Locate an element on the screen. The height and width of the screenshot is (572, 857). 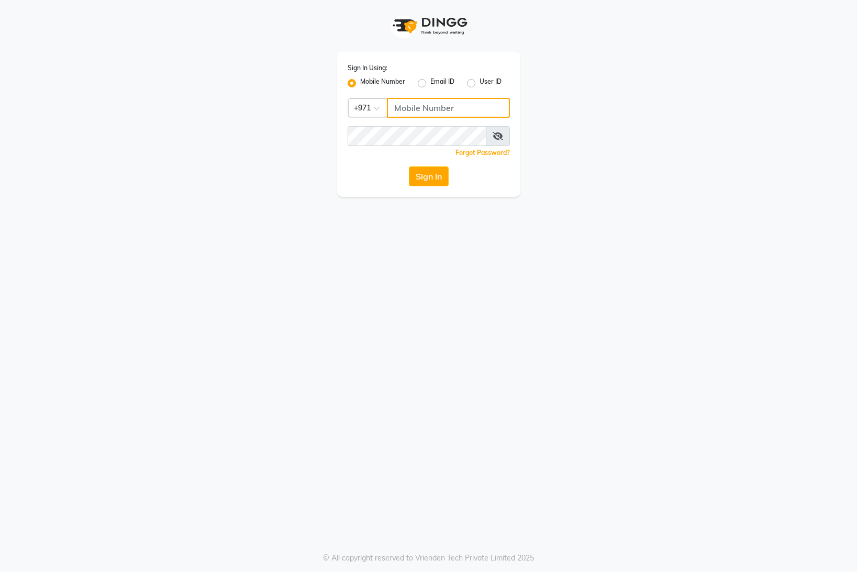
button: Sign In is located at coordinates (429, 176).